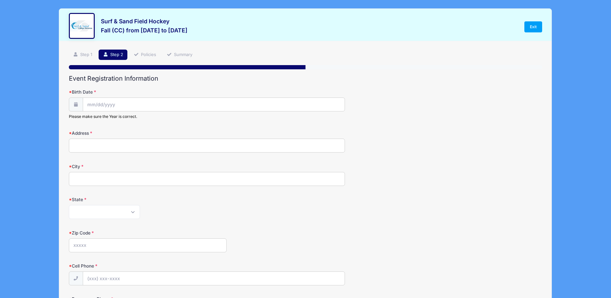 The image size is (611, 298). What do you see at coordinates (214, 278) in the screenshot?
I see `input: (xxx) xxx-xxxx` at bounding box center [214, 278].